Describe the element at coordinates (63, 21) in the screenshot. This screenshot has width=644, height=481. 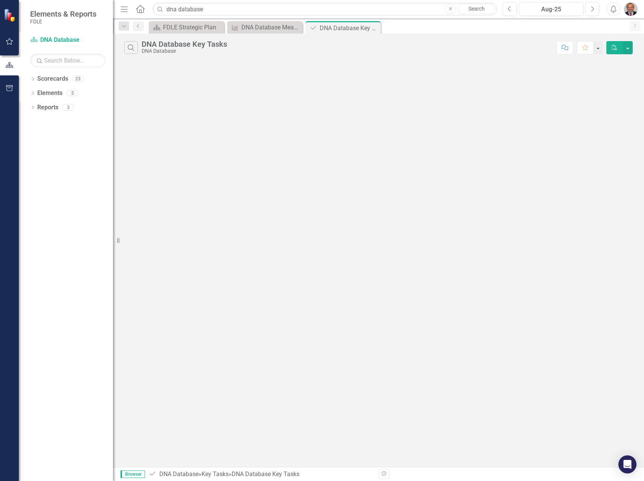
I see `small: FDLE` at that location.